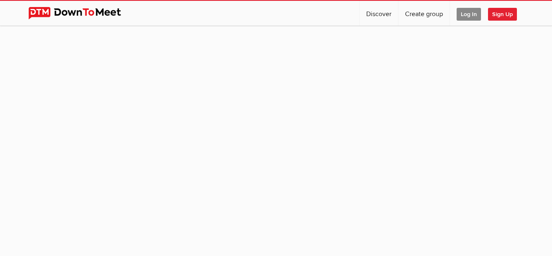  Describe the element at coordinates (81, 13) in the screenshot. I see `img: DownToMeet` at that location.